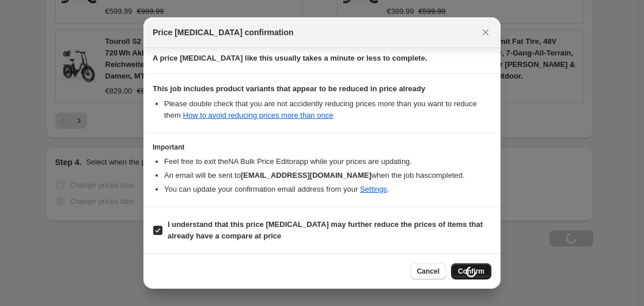 The width and height of the screenshot is (644, 306). I want to click on li: Please double check that you are not accidently reducing prices more than you want to reduce them, so click(328, 110).